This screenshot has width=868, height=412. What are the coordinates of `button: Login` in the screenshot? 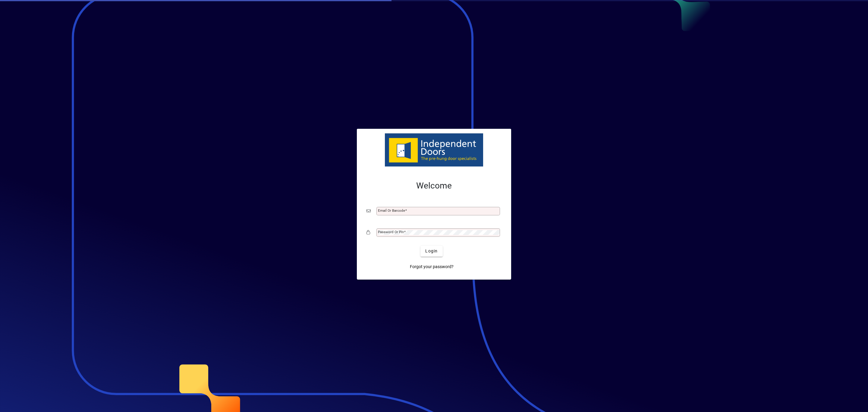 It's located at (432, 251).